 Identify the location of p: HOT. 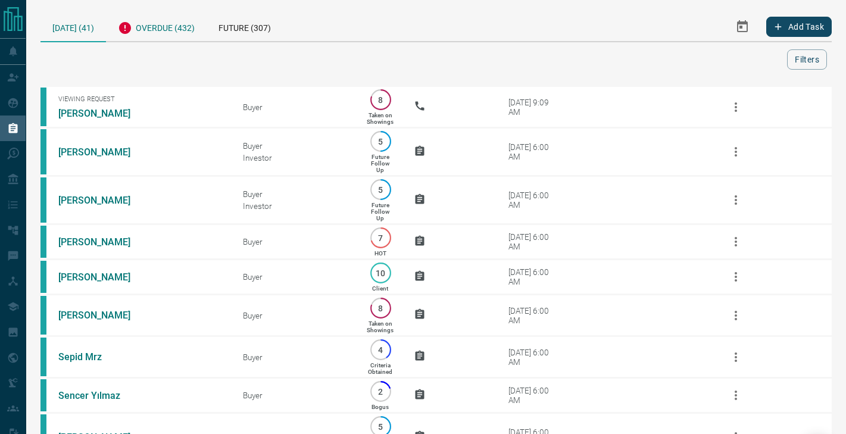
(380, 253).